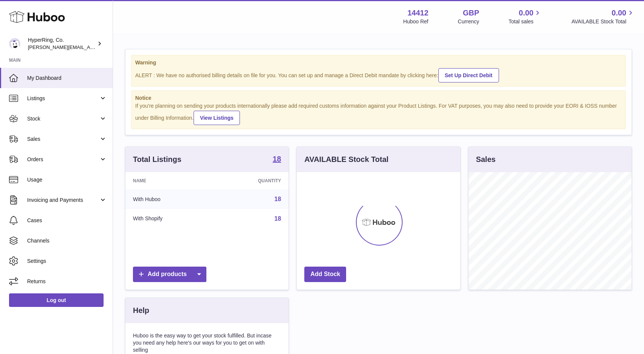  Describe the element at coordinates (170, 199) in the screenshot. I see `td: With Huboo` at that location.